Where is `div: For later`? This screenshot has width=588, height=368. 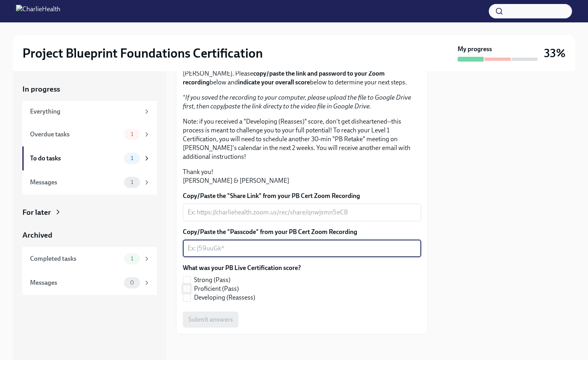
div: For later is located at coordinates (36, 212).